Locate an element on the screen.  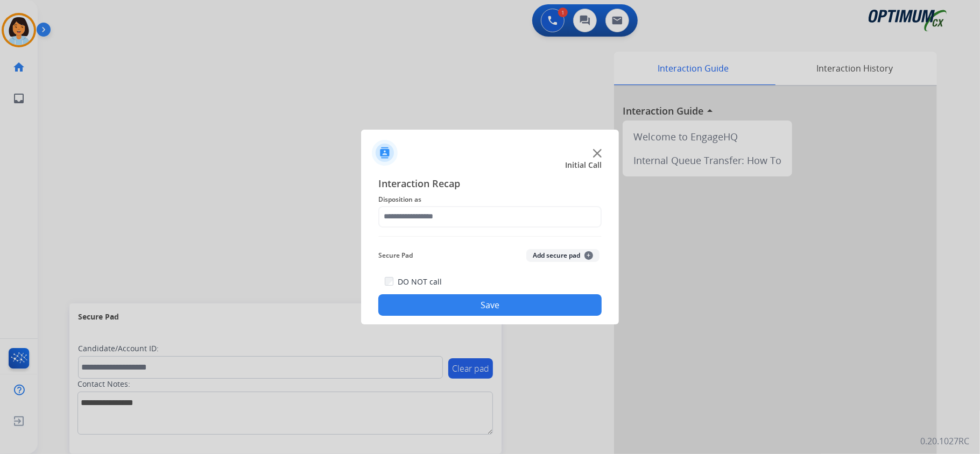
p: 0.20.1027RC is located at coordinates (945, 442).